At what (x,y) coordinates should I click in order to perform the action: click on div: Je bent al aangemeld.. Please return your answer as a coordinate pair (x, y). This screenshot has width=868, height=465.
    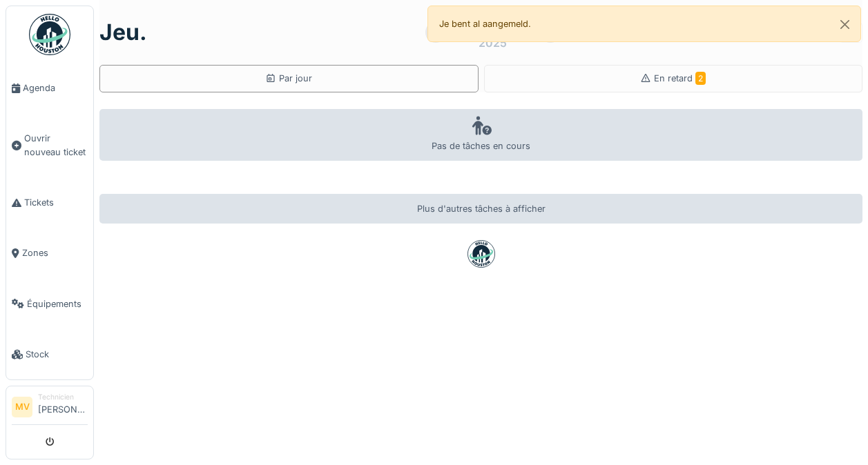
    Looking at the image, I should click on (644, 24).